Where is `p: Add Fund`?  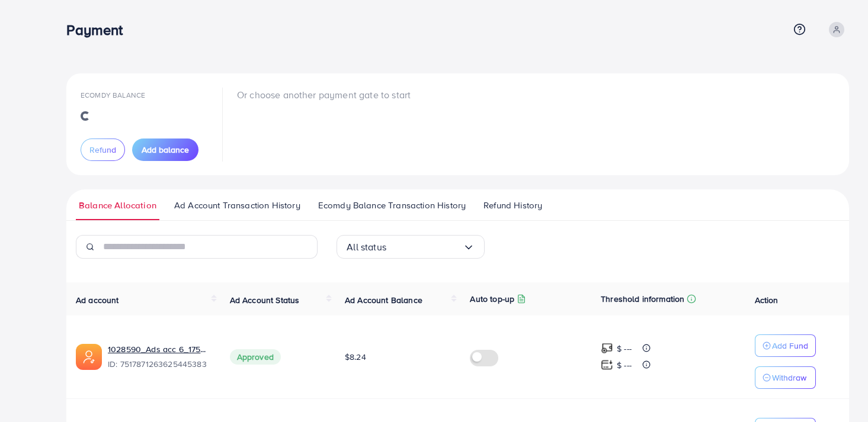 p: Add Fund is located at coordinates (790, 346).